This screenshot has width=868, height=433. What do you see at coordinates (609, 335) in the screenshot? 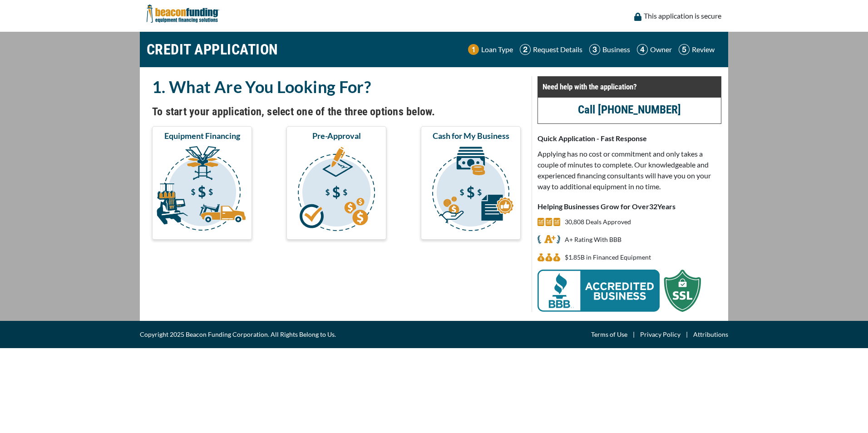
I see `a: Terms of Use` at bounding box center [609, 335].